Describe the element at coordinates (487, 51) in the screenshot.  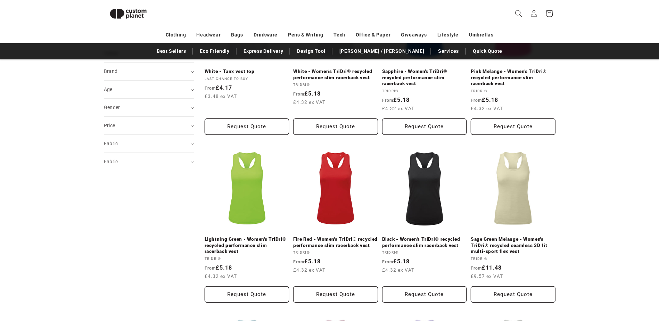
I see `a: Quick Quote` at that location.